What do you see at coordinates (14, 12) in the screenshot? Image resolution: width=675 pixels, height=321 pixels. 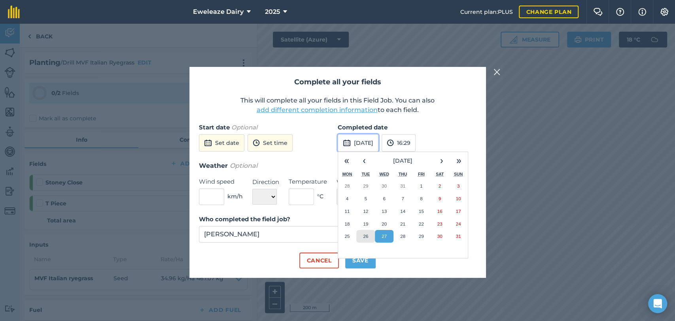 I see `img: fieldmargin Logo` at bounding box center [14, 12].